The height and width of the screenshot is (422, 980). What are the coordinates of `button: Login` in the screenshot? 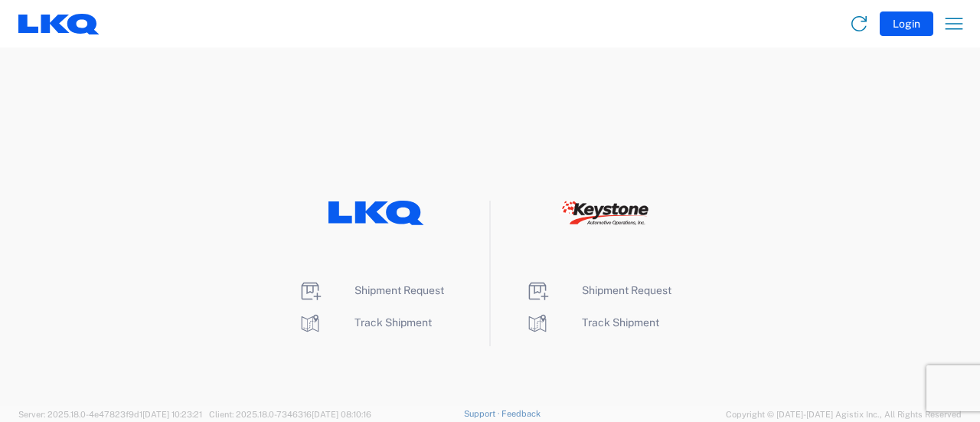 It's located at (906, 23).